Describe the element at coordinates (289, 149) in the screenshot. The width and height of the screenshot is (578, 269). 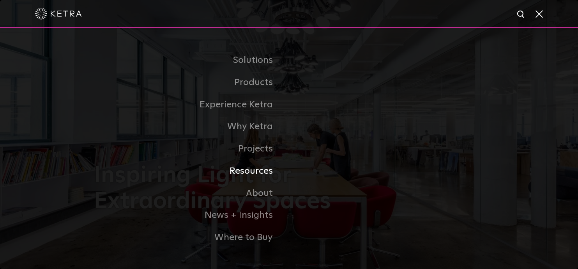
I see `div: Navigation Menu` at that location.